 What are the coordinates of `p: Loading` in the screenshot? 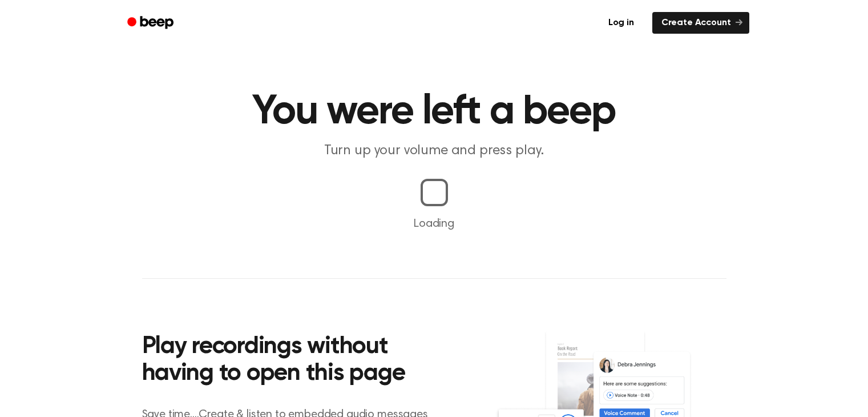 It's located at (434, 224).